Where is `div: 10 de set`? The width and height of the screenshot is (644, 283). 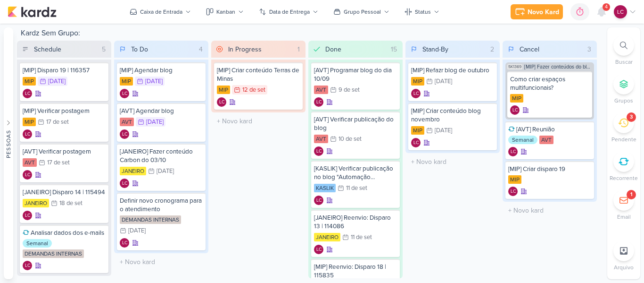
div: 10 de set is located at coordinates (350, 139).